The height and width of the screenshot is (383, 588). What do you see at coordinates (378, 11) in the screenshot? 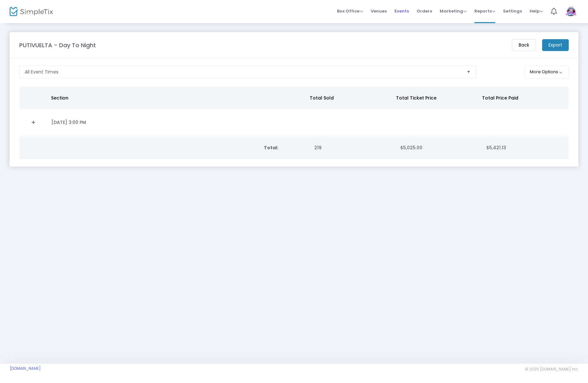
I see `span: Venues` at bounding box center [378, 11].